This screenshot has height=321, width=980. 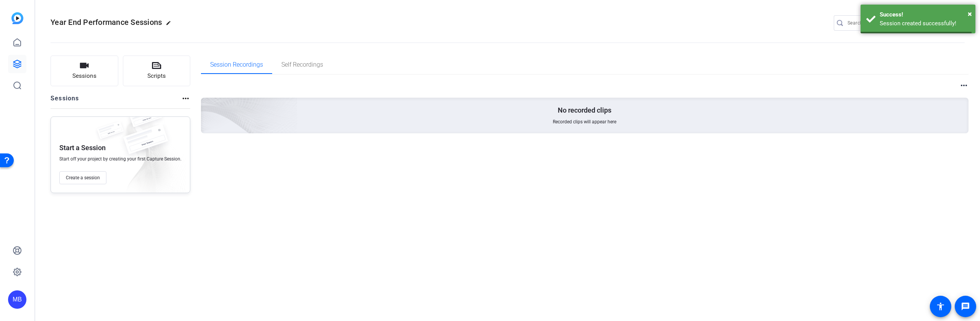 I want to click on mat-icon: message, so click(x=965, y=306).